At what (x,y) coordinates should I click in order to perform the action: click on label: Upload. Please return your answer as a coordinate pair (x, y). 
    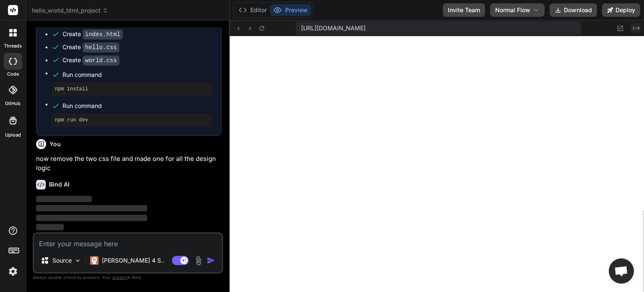
    Looking at the image, I should click on (13, 135).